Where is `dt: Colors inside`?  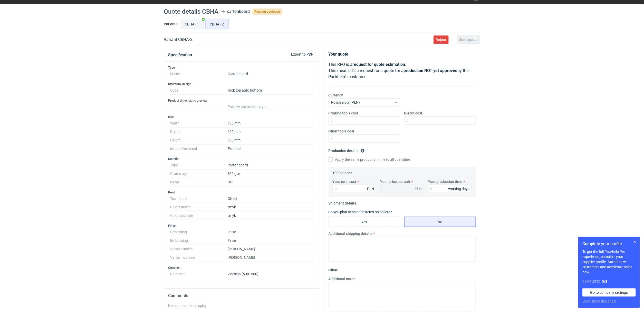
dt: Colors inside is located at coordinates (199, 207).